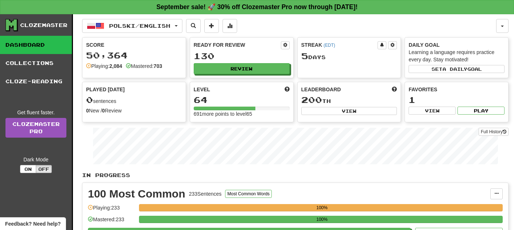  Describe the element at coordinates (248, 194) in the screenshot. I see `button: Most Common Words` at that location.